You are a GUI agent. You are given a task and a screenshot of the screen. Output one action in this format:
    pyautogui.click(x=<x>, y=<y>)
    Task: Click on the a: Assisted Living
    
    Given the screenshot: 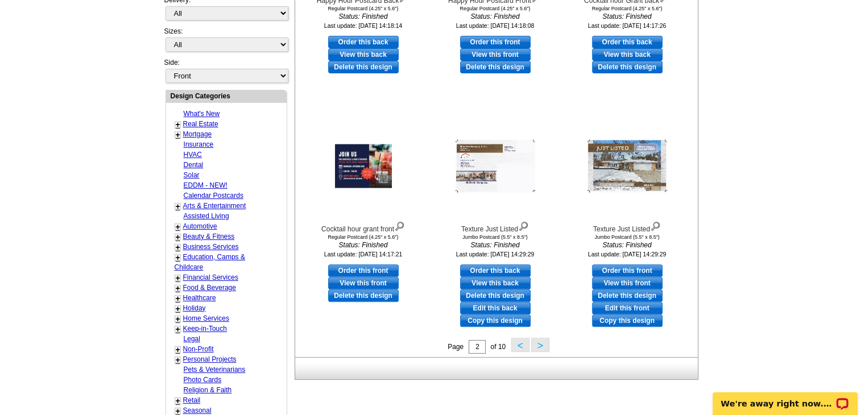 What is the action you would take?
    pyautogui.click(x=206, y=216)
    